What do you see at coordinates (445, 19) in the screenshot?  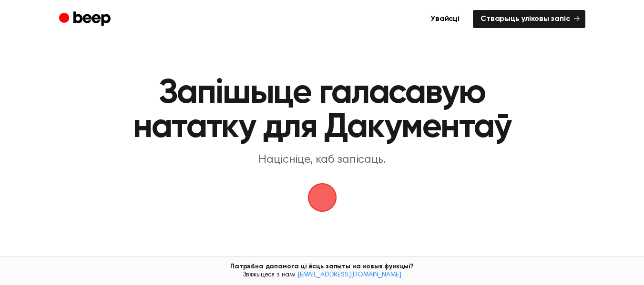 I see `font: Увайсці` at bounding box center [445, 19].